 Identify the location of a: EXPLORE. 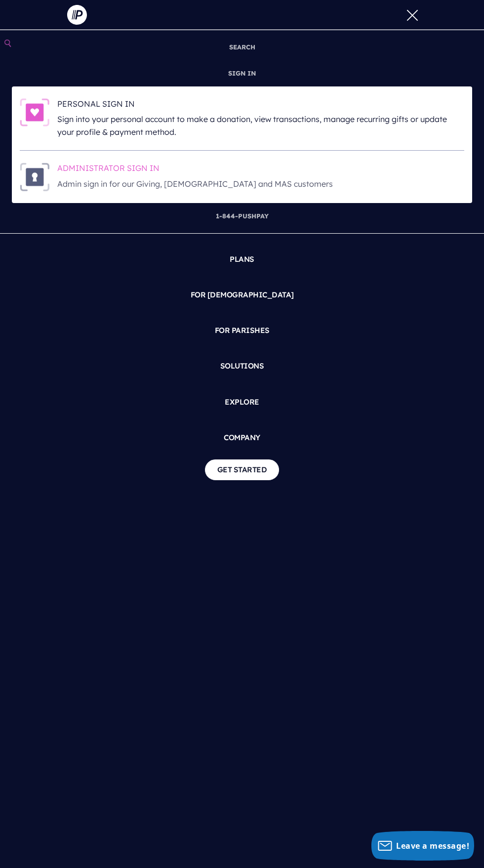
(242, 403).